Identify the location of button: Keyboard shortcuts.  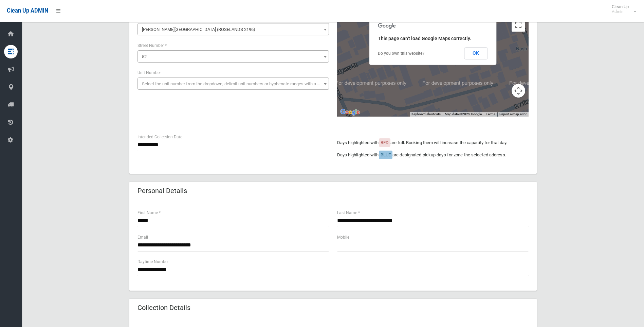
(426, 114).